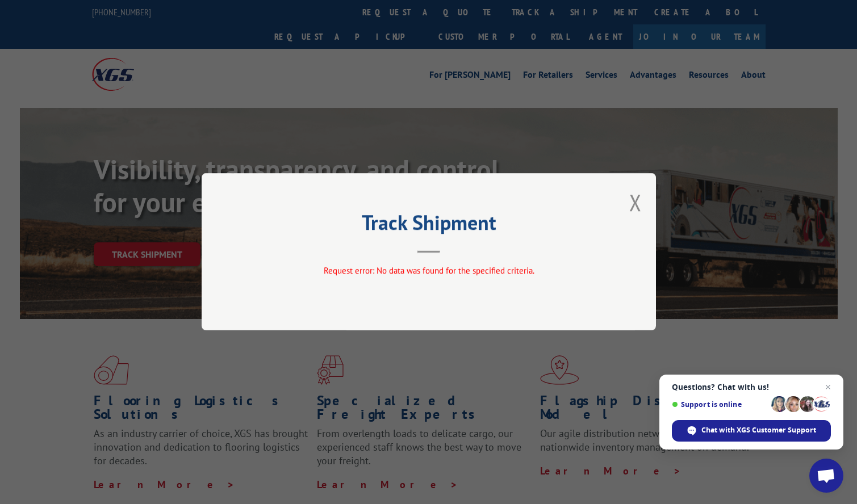  I want to click on span: Close chat, so click(828, 388).